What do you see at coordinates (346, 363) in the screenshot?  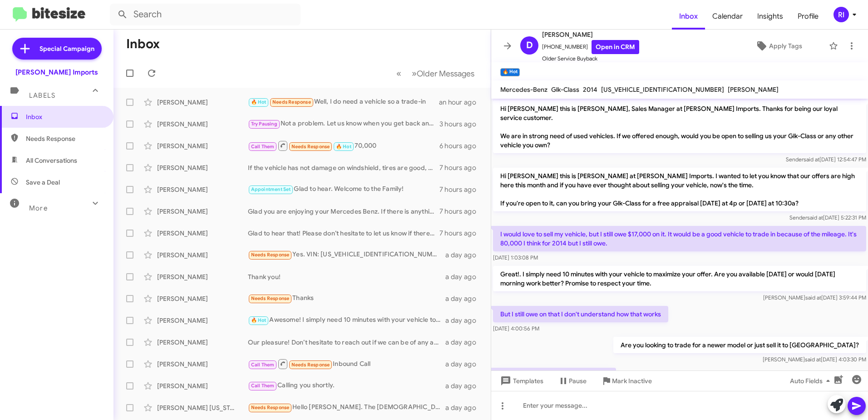 I see `div: Inbound Call` at bounding box center [346, 363].